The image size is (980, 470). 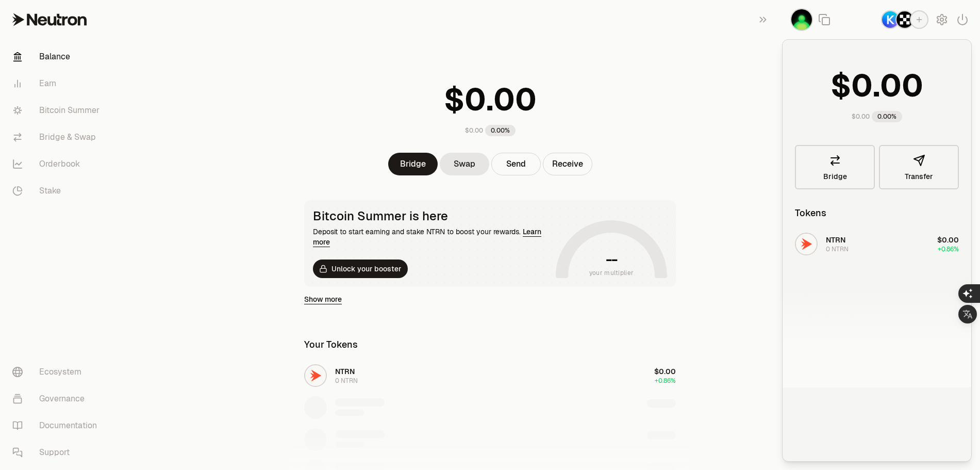 I want to click on a: Governance, so click(x=58, y=399).